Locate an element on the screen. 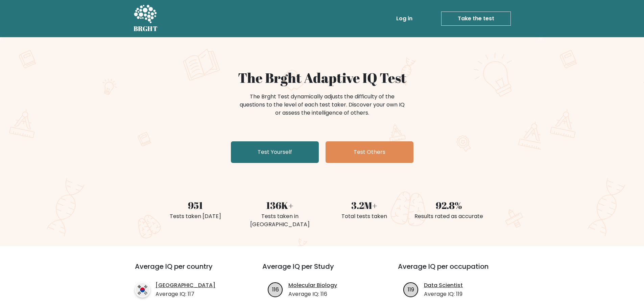 This screenshot has height=308, width=644. a: Log in is located at coordinates (404, 18).